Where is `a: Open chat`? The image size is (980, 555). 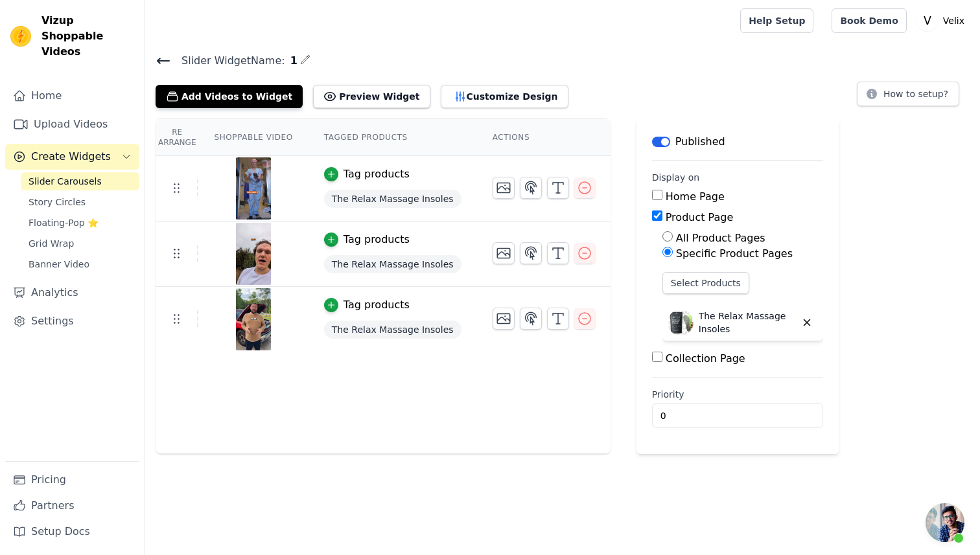
a: Open chat is located at coordinates (945, 523).